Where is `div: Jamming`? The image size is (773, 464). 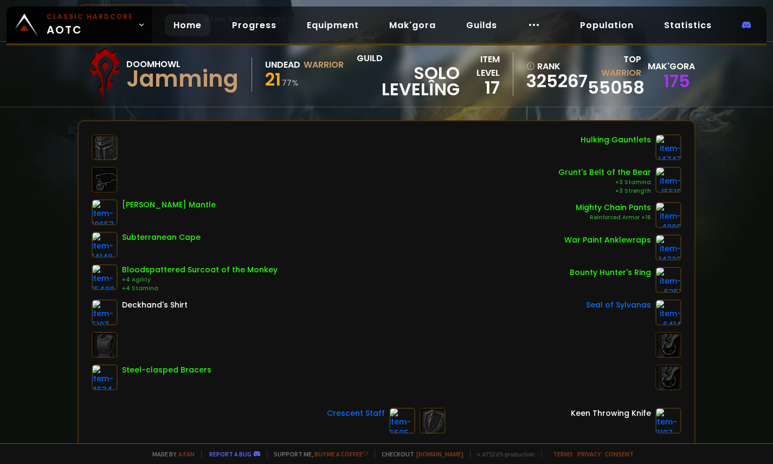 div: Jamming is located at coordinates (182, 79).